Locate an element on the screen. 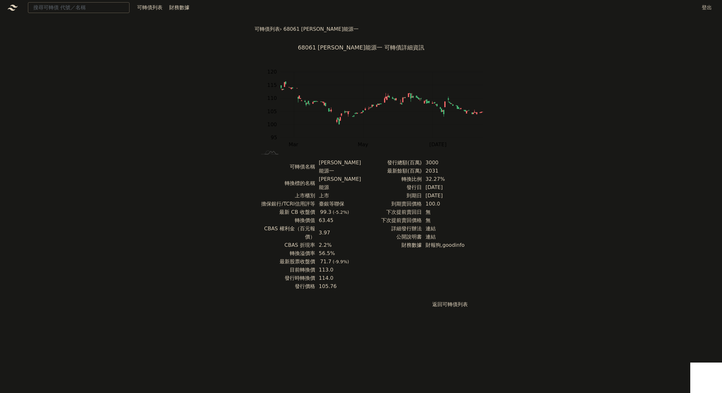 The width and height of the screenshot is (722, 393). td: 下次提前賣回價格 is located at coordinates (391, 221).